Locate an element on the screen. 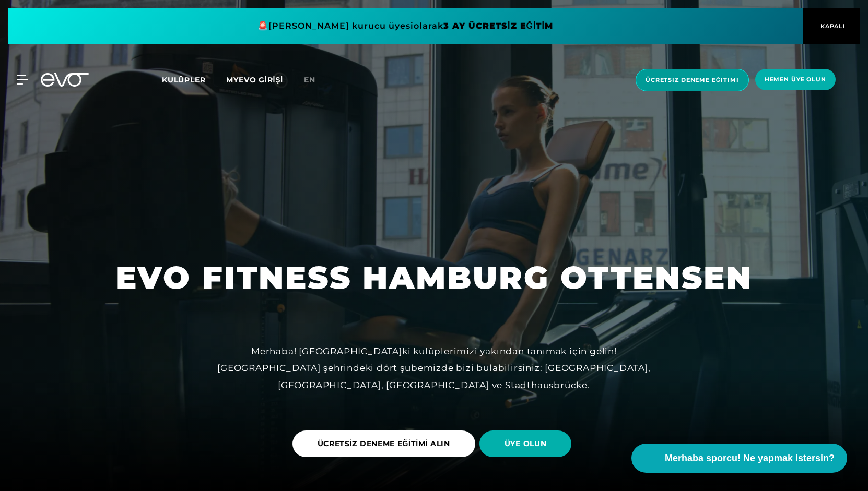  font: Hemen üye olun is located at coordinates (795, 79).